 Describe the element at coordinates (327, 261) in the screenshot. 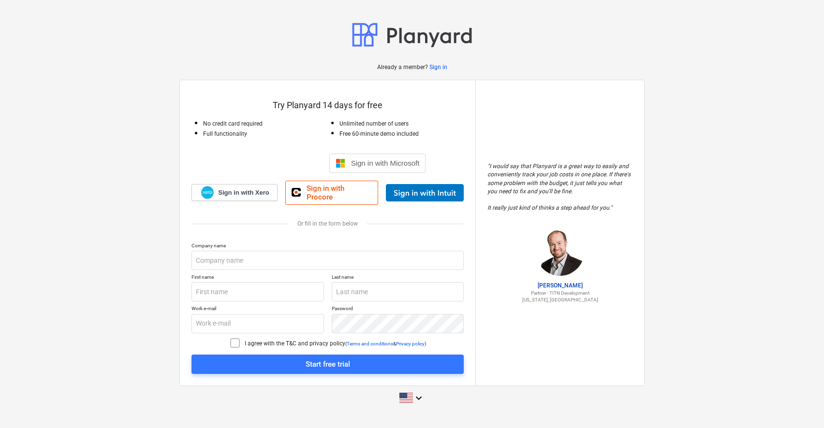

I see `input: Company name` at that location.